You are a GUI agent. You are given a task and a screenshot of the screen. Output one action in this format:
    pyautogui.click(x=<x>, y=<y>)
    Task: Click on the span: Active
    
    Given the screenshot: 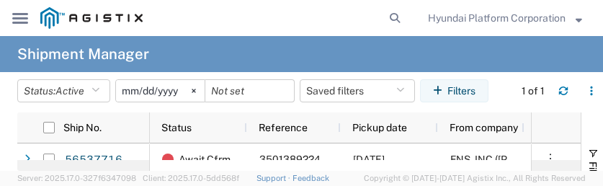 What is the action you would take?
    pyautogui.click(x=70, y=91)
    